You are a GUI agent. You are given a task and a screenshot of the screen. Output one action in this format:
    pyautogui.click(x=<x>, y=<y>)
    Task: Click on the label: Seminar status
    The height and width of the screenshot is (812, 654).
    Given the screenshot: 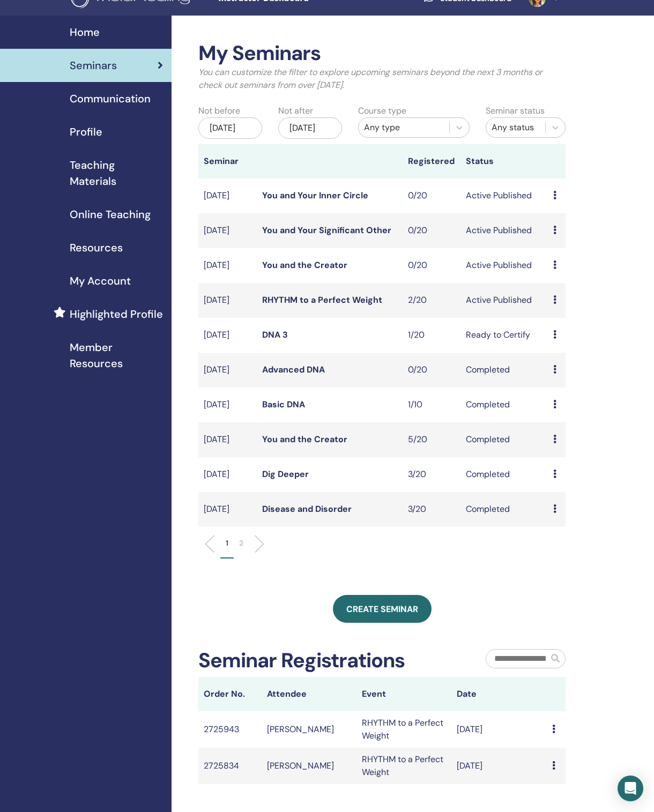 What is the action you would take?
    pyautogui.click(x=515, y=111)
    